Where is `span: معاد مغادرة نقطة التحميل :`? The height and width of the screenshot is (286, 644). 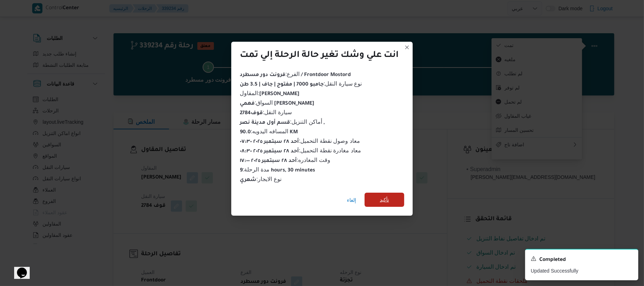 span: معاد مغادرة نقطة التحميل : is located at coordinates (300, 150).